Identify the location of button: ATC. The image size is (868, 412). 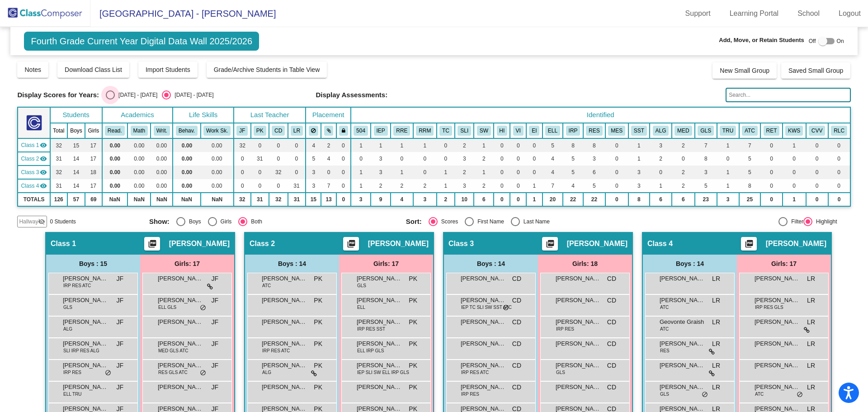
(749, 131).